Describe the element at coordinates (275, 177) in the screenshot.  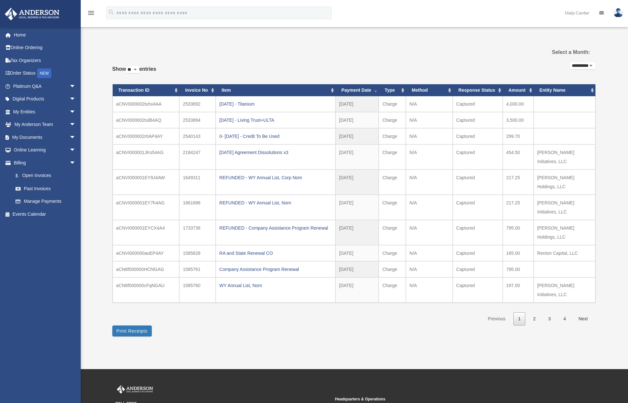
I see `div: REFUNDED - WY Annual List, Corp Nom` at that location.